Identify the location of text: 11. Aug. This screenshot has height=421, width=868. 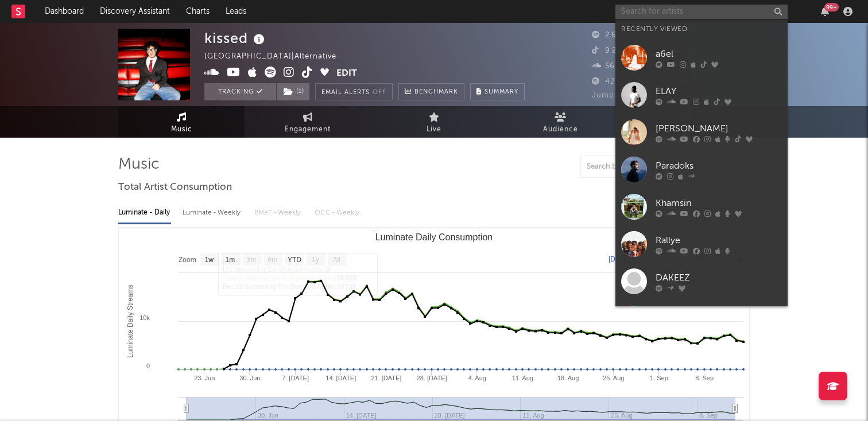
(522, 378).